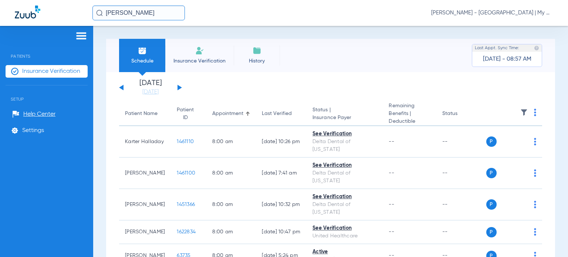  What do you see at coordinates (257, 51) in the screenshot?
I see `img: History` at bounding box center [257, 51].